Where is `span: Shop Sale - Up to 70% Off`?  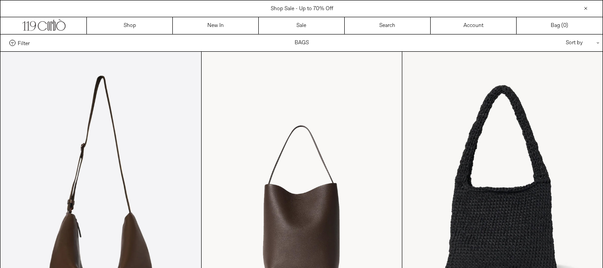
span: Shop Sale - Up to 70% Off is located at coordinates (302, 9).